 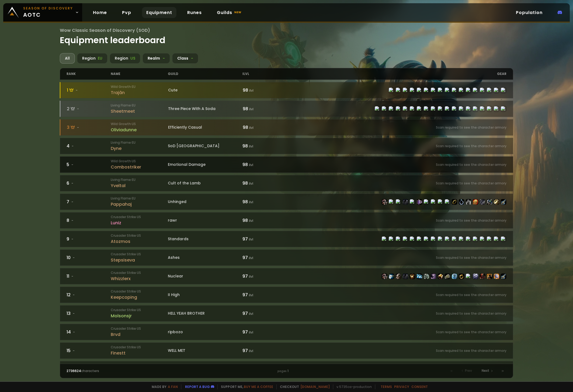 I want to click on span: 2736624, so click(x=74, y=371).